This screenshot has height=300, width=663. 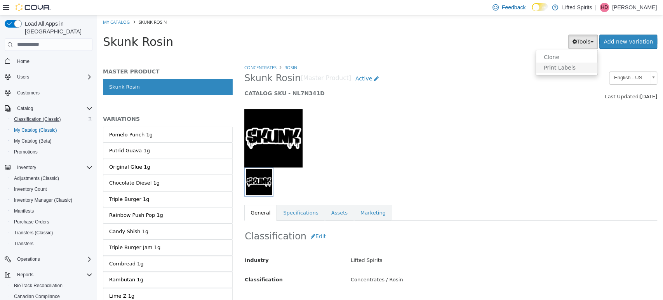 I want to click on a: Customers, so click(x=28, y=93).